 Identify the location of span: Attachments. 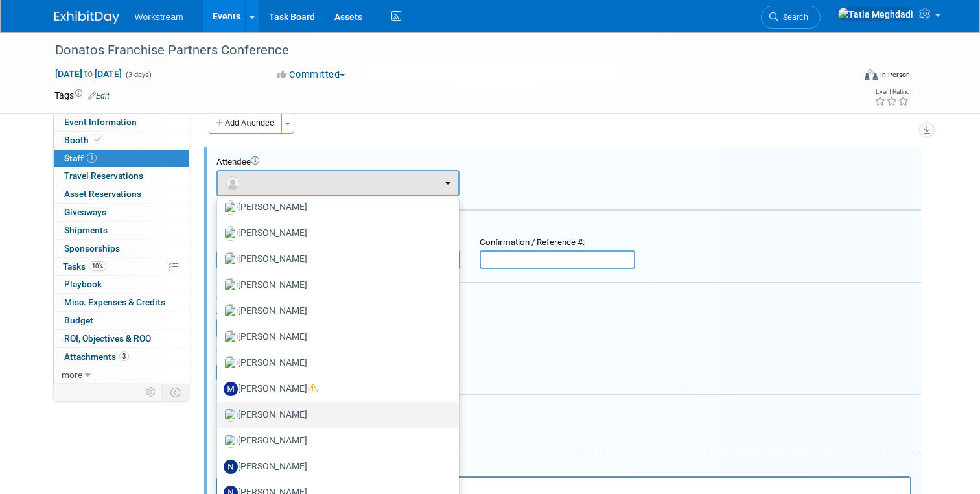
(96, 357).